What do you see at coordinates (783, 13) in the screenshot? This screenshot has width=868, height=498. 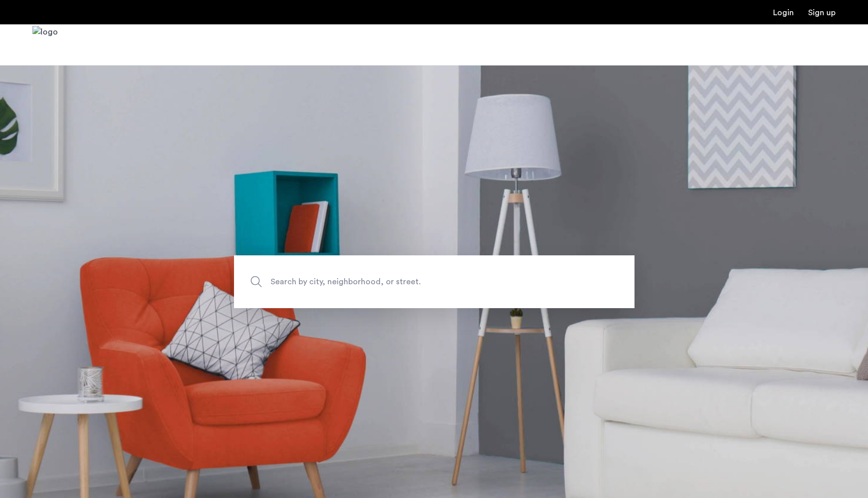 I see `a: Login` at bounding box center [783, 13].